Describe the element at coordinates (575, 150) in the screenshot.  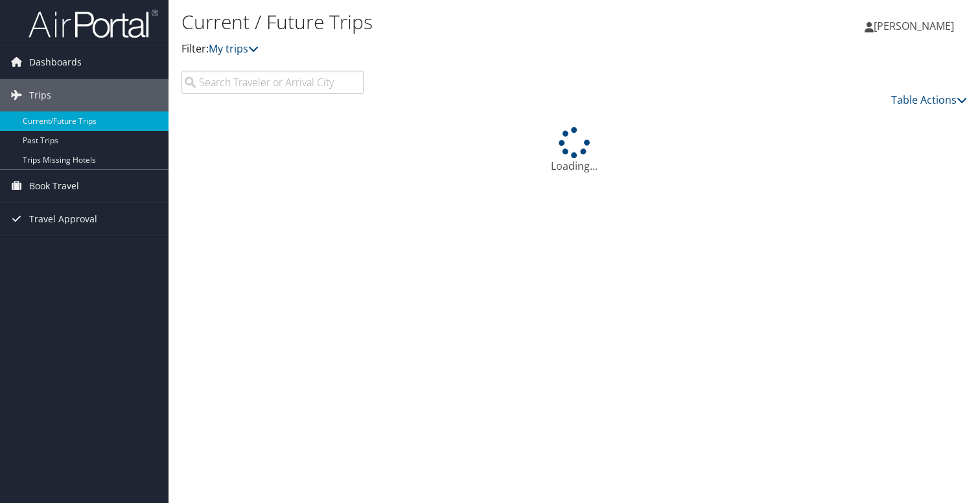
I see `div: Loading...` at that location.